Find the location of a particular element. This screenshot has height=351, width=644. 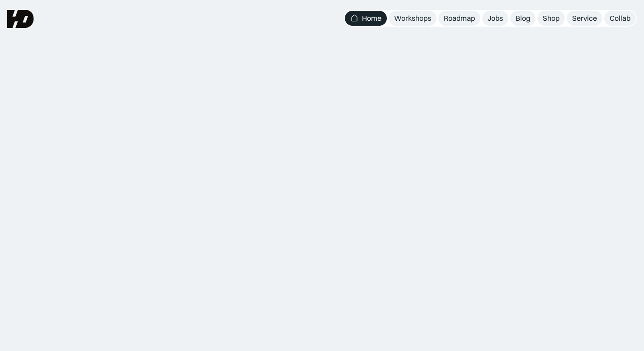

a: Home is located at coordinates (366, 18).